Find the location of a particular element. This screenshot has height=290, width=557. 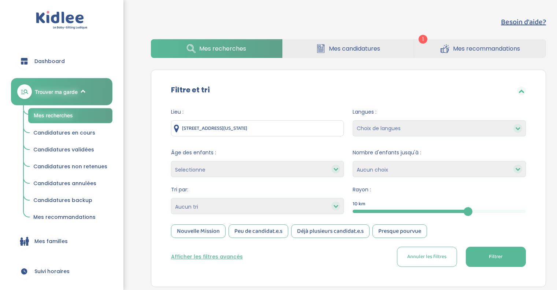

a: Mes familles is located at coordinates (62, 241).